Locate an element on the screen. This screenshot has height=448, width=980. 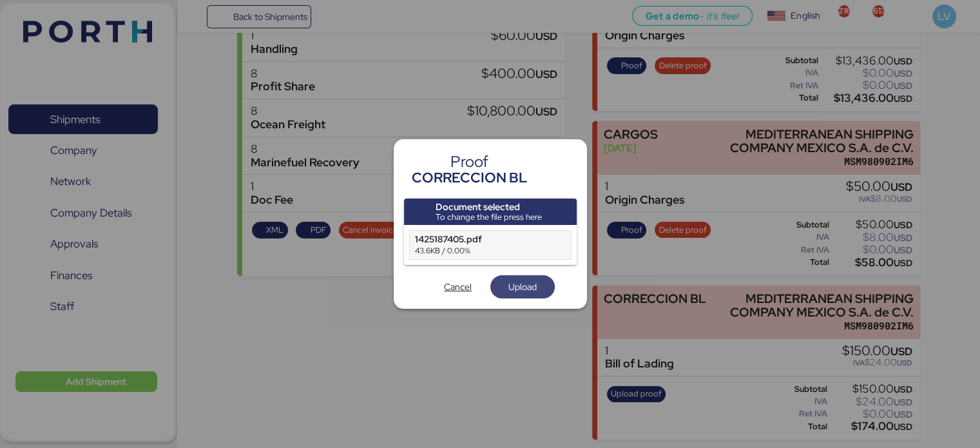
div: Document selected is located at coordinates (488, 207).